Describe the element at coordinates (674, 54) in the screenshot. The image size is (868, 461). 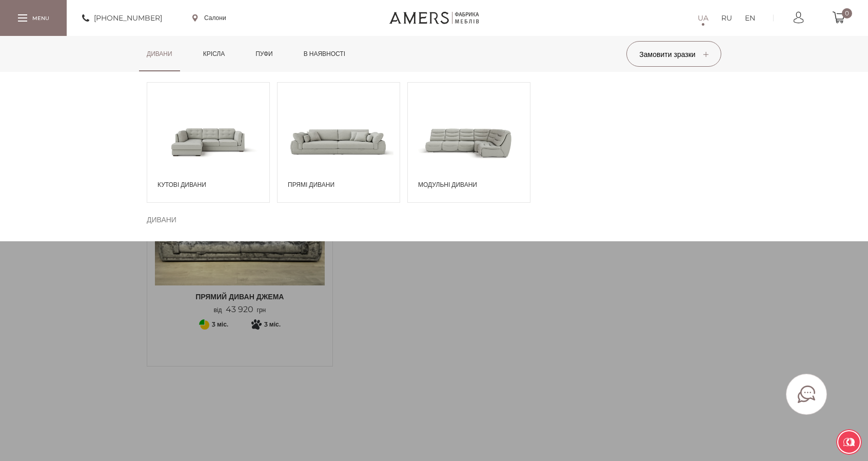
I see `button: Замовити зразки` at that location.